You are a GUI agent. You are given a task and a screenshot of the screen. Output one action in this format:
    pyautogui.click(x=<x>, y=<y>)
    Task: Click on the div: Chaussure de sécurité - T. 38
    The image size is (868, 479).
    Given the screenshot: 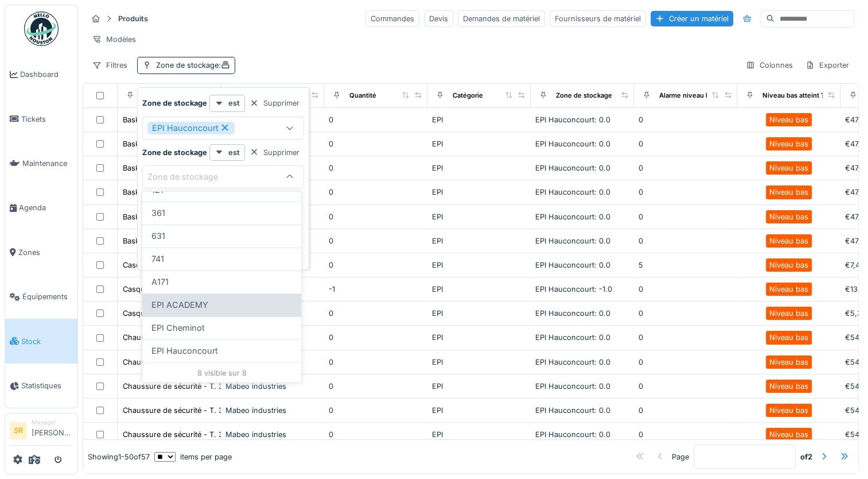 What is the action you would take?
    pyautogui.click(x=175, y=410)
    